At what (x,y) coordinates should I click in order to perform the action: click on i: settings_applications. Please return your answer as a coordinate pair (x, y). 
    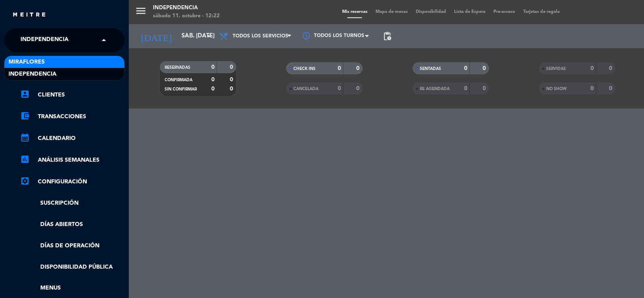
    Looking at the image, I should click on (25, 181).